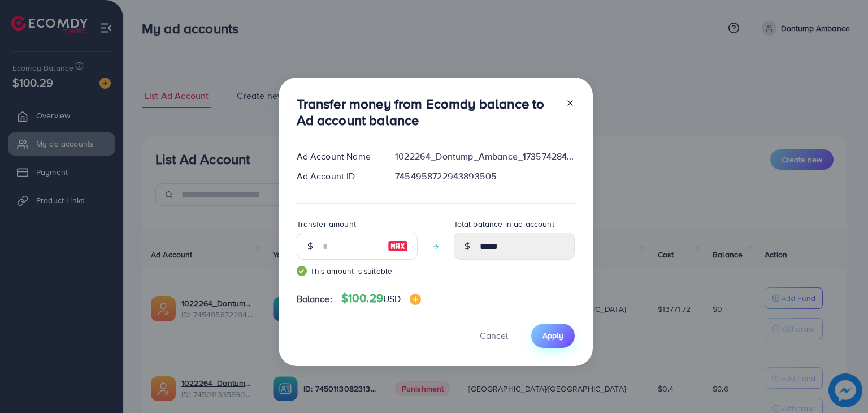  Describe the element at coordinates (553, 335) in the screenshot. I see `span: Apply` at that location.